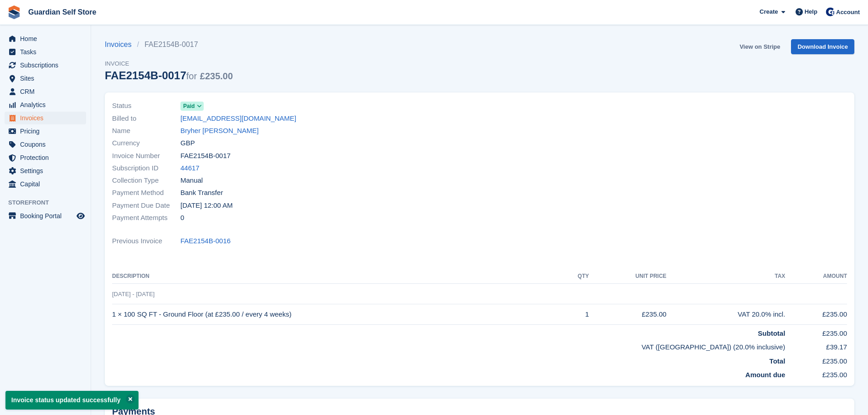  What do you see at coordinates (191, 180) in the screenshot?
I see `span: Manual` at bounding box center [191, 180].